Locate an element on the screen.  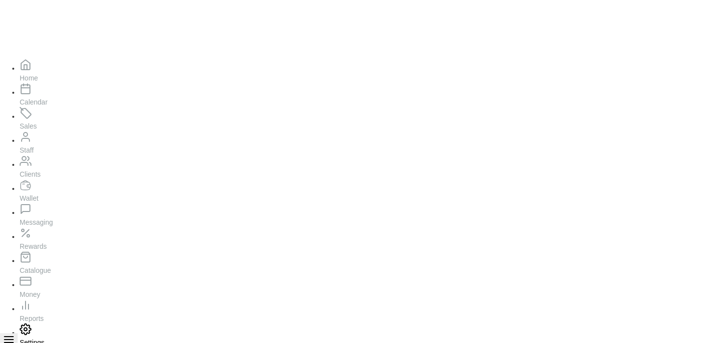
a: Reports is located at coordinates (84, 314).